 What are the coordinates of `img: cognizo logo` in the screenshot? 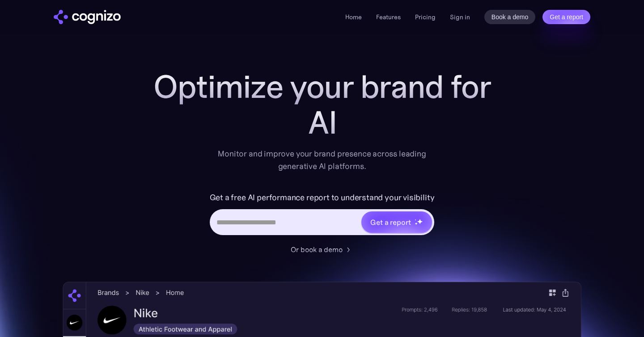 It's located at (87, 17).